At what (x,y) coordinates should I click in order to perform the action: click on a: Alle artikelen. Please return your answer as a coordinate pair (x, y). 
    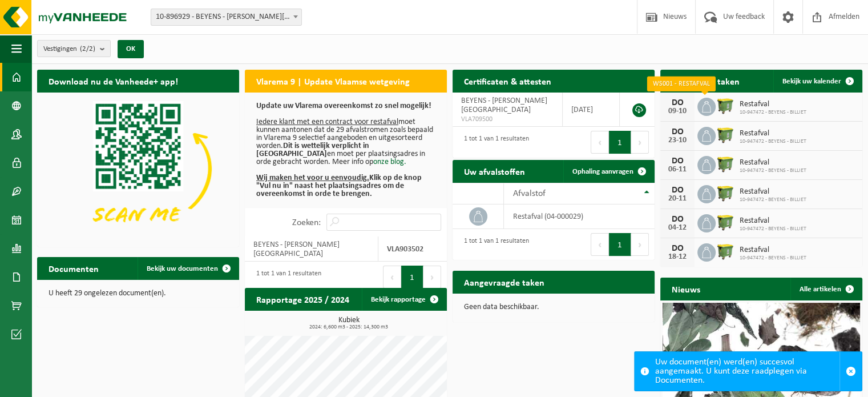
    Looking at the image, I should click on (826, 289).